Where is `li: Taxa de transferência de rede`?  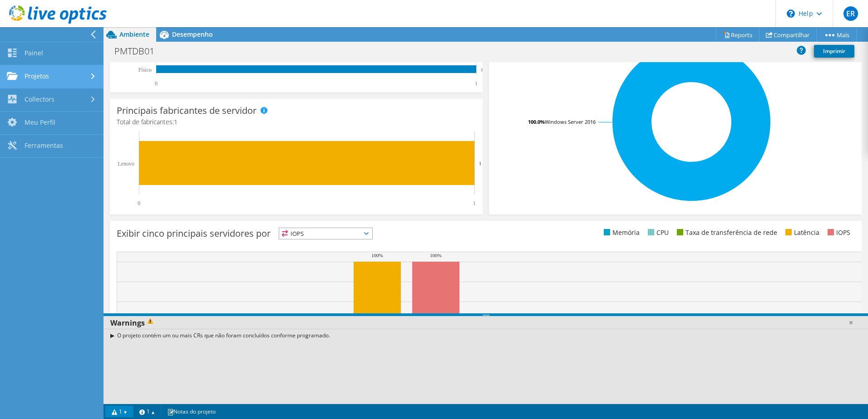
li: Taxa de transferência de rede is located at coordinates (726, 233).